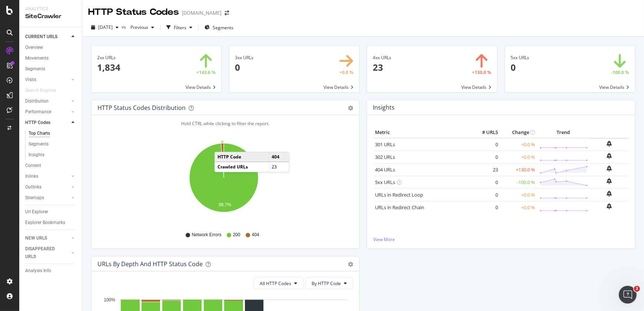  What do you see at coordinates (47, 238) in the screenshot?
I see `a: NEW URLS` at bounding box center [47, 238].